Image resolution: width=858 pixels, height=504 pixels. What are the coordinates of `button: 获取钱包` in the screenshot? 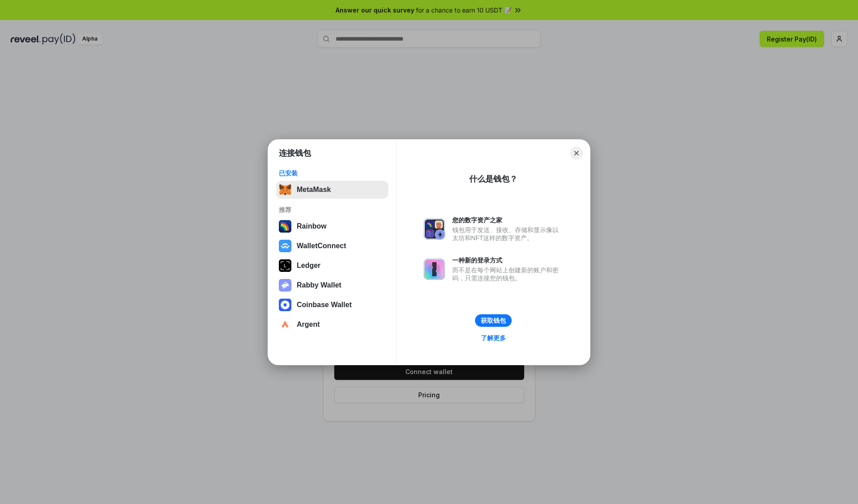 It's located at (493, 321).